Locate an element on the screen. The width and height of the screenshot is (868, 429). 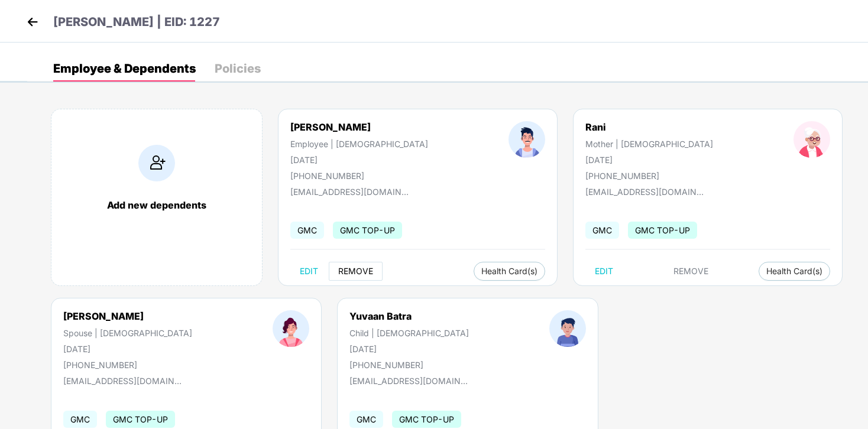
div: Rani is located at coordinates (650, 127).